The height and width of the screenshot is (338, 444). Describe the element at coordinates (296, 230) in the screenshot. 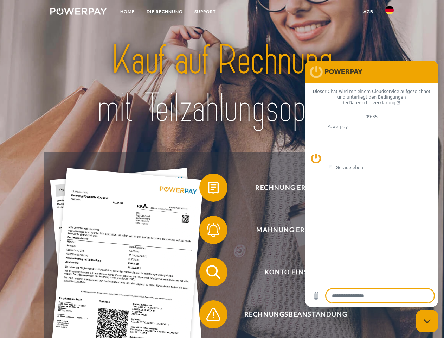

I see `span: Mahnung erhalten?` at that location.